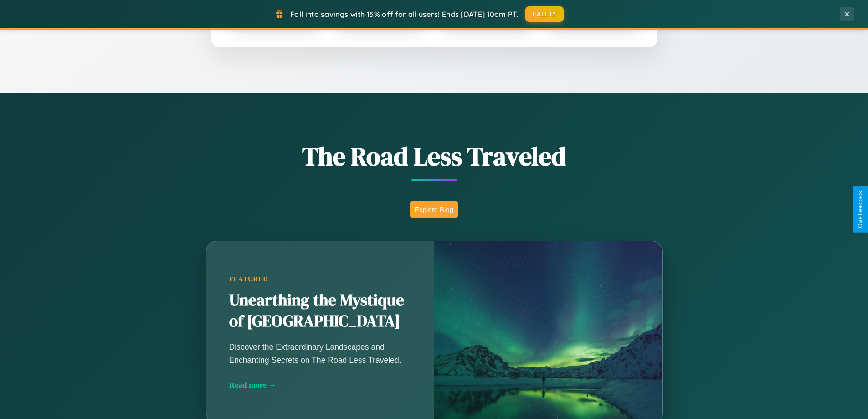 Image resolution: width=868 pixels, height=419 pixels. What do you see at coordinates (434, 156) in the screenshot?
I see `h1: The Road Less Traveled` at bounding box center [434, 156].